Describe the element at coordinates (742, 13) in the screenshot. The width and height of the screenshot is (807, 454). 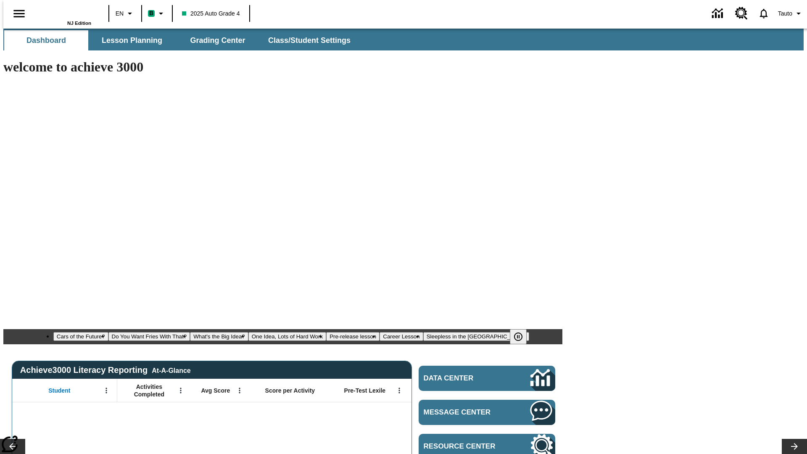
I see `a: Resource Center, Will open in new tab` at that location.